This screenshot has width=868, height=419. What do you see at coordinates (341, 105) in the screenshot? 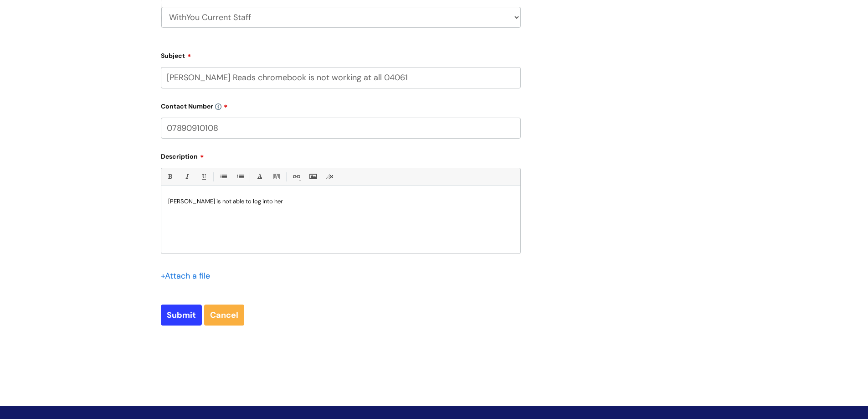
I see `label: Contact Number` at bounding box center [341, 105].